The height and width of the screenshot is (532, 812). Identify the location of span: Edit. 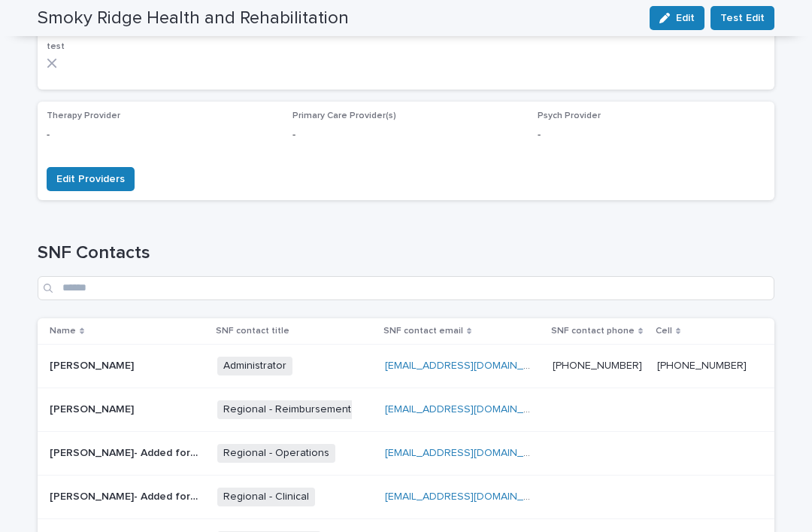
(685, 18).